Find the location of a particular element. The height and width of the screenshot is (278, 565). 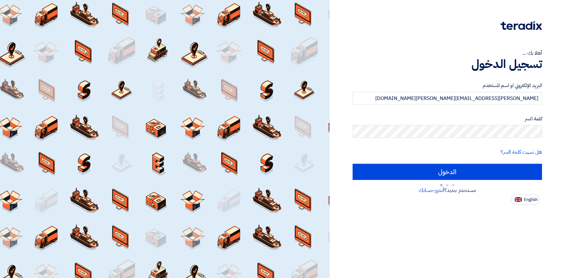

img: en-US.png is located at coordinates (518, 199).